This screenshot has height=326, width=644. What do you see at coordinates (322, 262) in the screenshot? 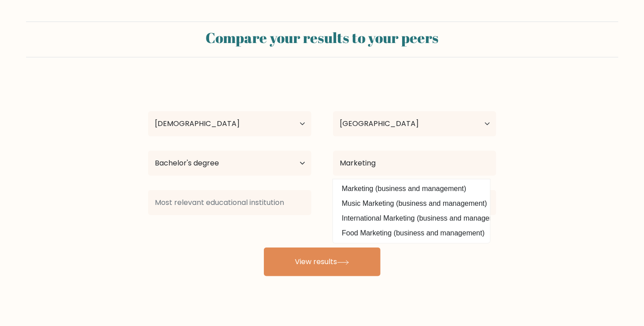
I see `button: View results` at bounding box center [322, 262].